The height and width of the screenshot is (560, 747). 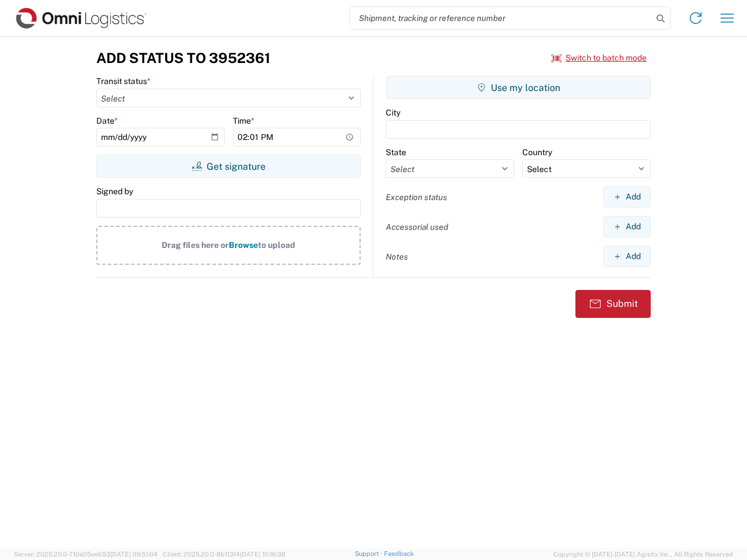 What do you see at coordinates (417, 227) in the screenshot?
I see `label: Accessorial used` at bounding box center [417, 227].